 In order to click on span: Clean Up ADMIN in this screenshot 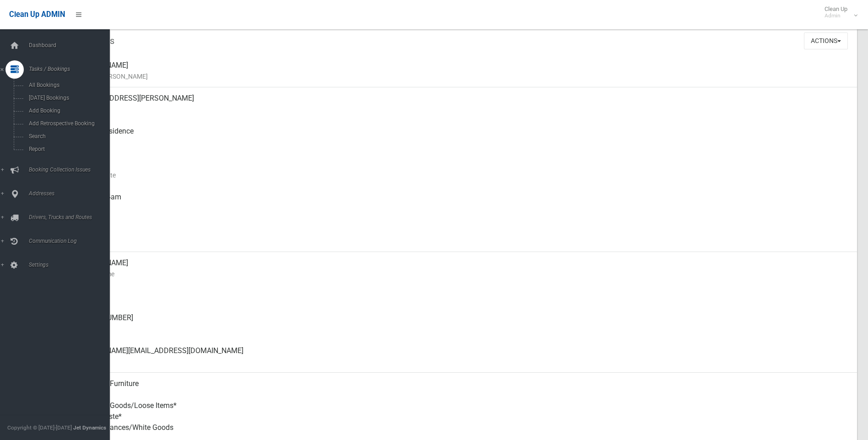, I will do `click(37, 14)`.